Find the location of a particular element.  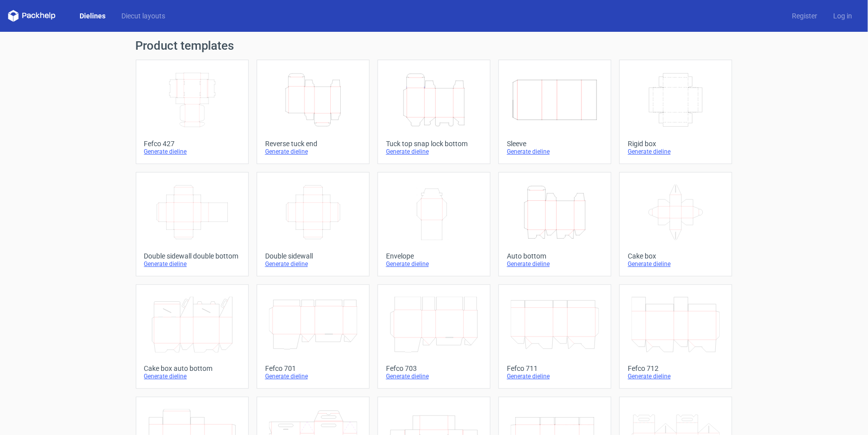

a: Double sidewallGenerate dieline is located at coordinates (313, 224).